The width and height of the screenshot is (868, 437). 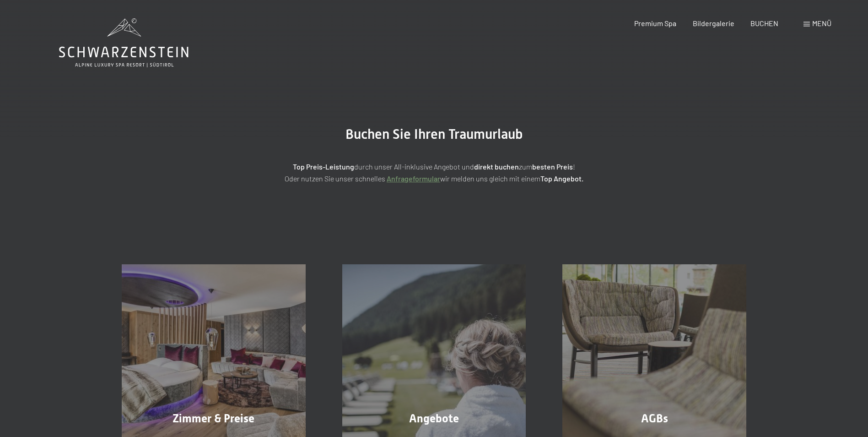 I want to click on span: Premium Spa, so click(x=656, y=23).